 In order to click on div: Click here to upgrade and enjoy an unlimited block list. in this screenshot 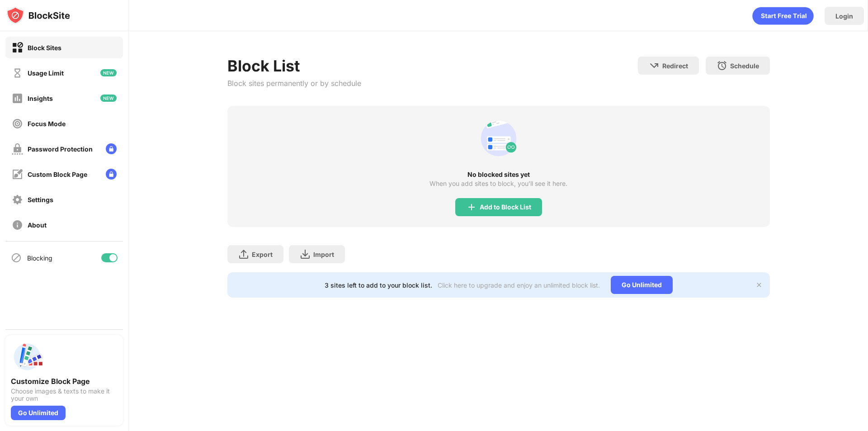, I will do `click(518, 285)`.